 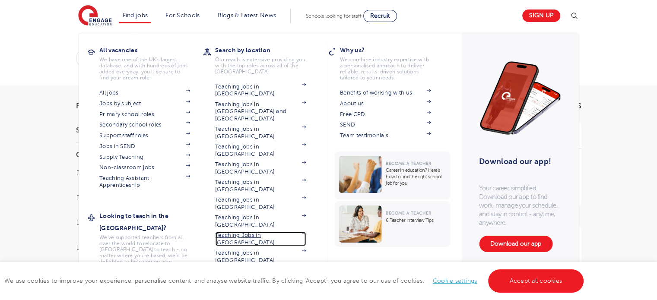 What do you see at coordinates (518, 162) in the screenshot?
I see `h3: Download our app!` at bounding box center [518, 162].